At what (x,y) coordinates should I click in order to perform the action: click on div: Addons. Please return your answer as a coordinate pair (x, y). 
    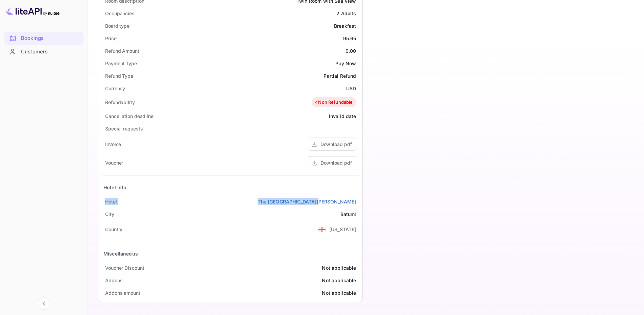
    Looking at the image, I should click on (113, 280).